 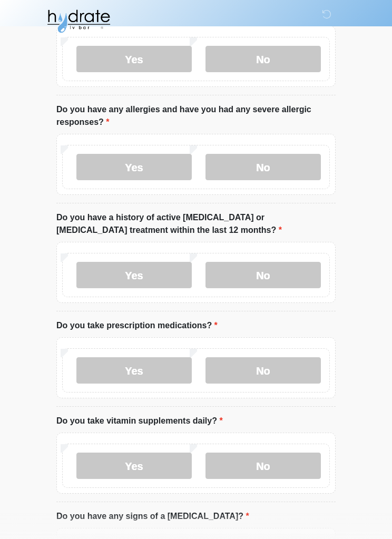 I want to click on img: Hydrate IV Bar - Glendale Logo, so click(x=78, y=21).